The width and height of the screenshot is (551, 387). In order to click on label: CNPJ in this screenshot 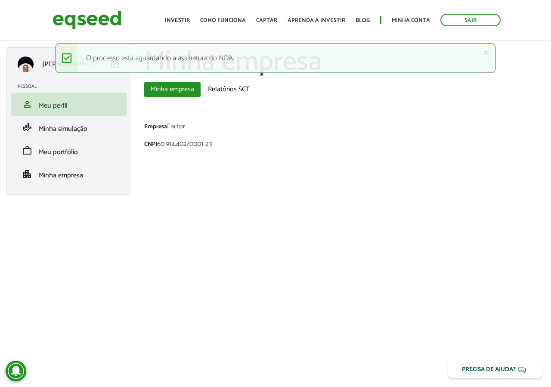, I will do `click(151, 145)`.